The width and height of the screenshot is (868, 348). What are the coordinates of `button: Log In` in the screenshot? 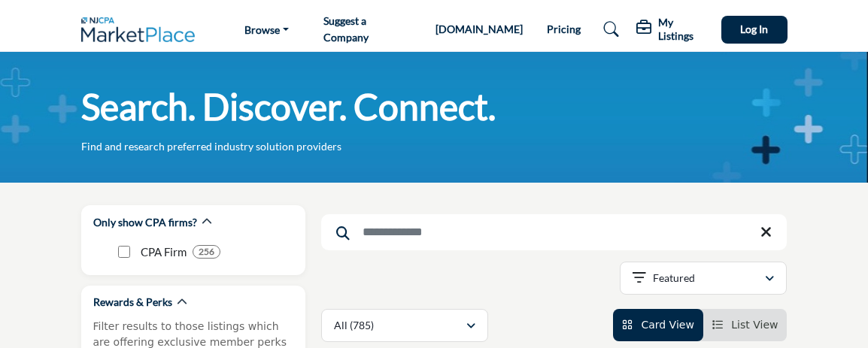 It's located at (754, 30).